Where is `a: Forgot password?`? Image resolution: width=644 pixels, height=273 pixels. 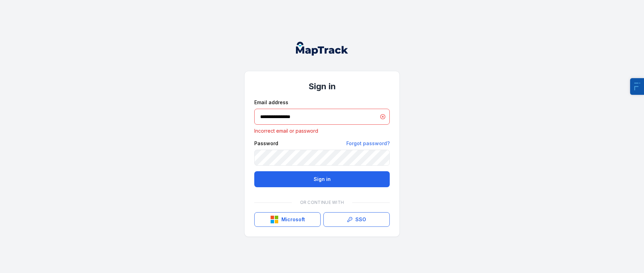
a: Forgot password? is located at coordinates (368, 143).